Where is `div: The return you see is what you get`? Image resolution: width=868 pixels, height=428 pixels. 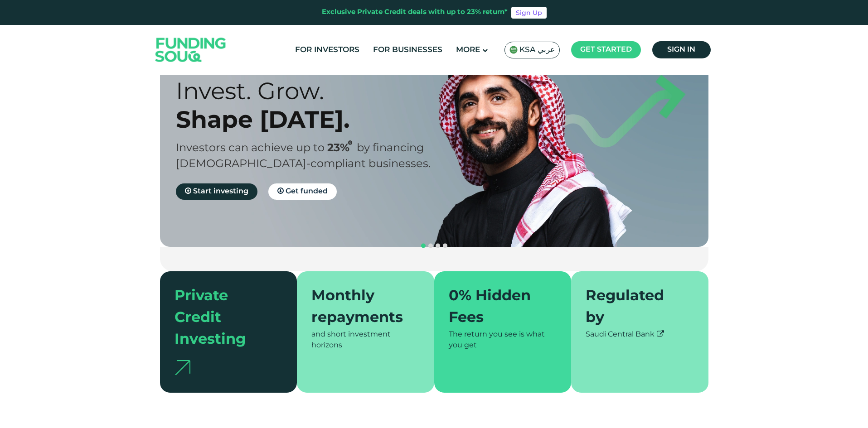
div: The return you see is what you get is located at coordinates (502, 340).